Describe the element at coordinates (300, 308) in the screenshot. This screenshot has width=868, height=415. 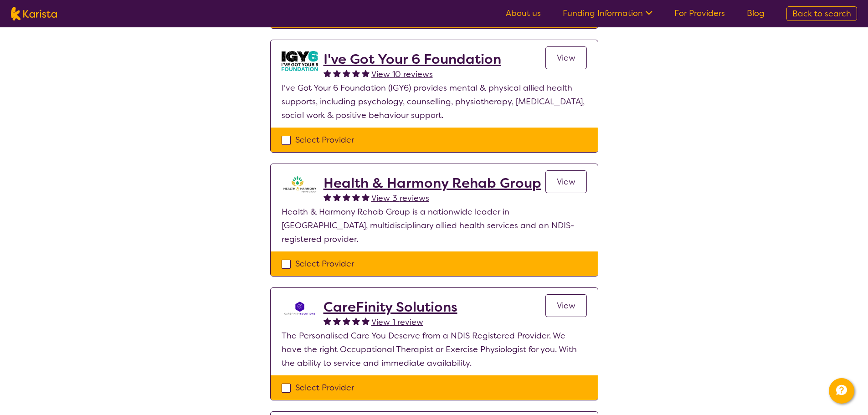
I see `img: j1wvtkprq6x5tfxz9an2.png` at that location.